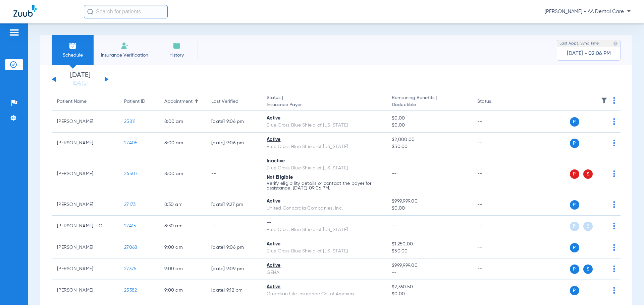  What do you see at coordinates (130, 205) in the screenshot?
I see `span: 27173` at bounding box center [130, 205].